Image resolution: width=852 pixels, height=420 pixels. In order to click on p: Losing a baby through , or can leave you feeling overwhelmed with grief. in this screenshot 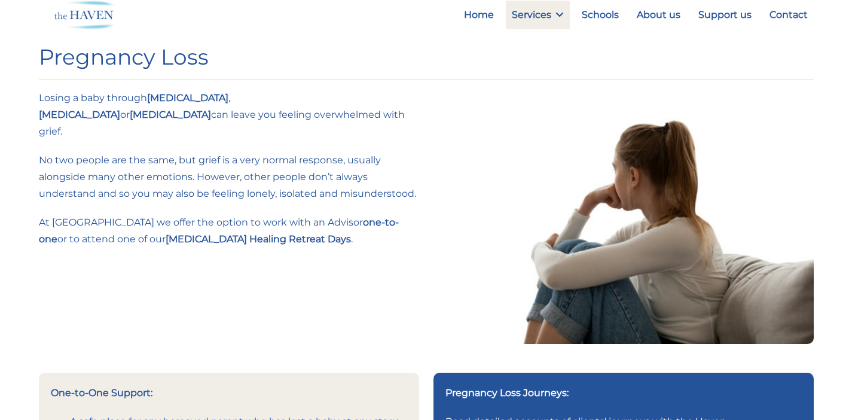, I will do `click(229, 115)`.